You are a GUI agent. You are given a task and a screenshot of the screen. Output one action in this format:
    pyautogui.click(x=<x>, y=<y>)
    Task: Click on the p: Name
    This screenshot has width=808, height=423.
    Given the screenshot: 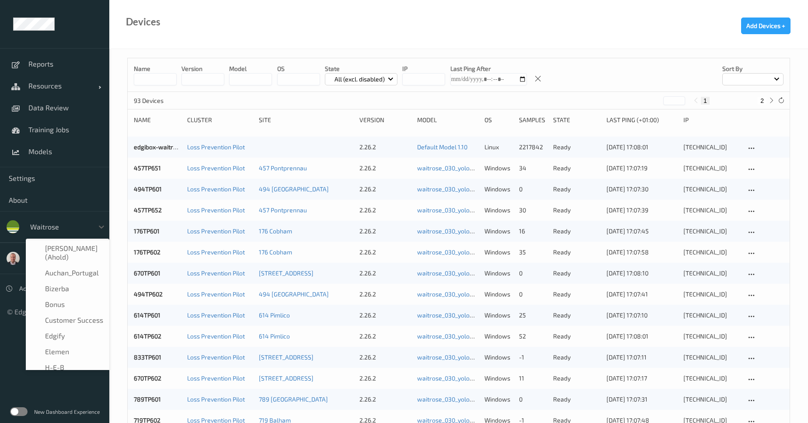 What is the action you would take?
    pyautogui.click(x=155, y=69)
    